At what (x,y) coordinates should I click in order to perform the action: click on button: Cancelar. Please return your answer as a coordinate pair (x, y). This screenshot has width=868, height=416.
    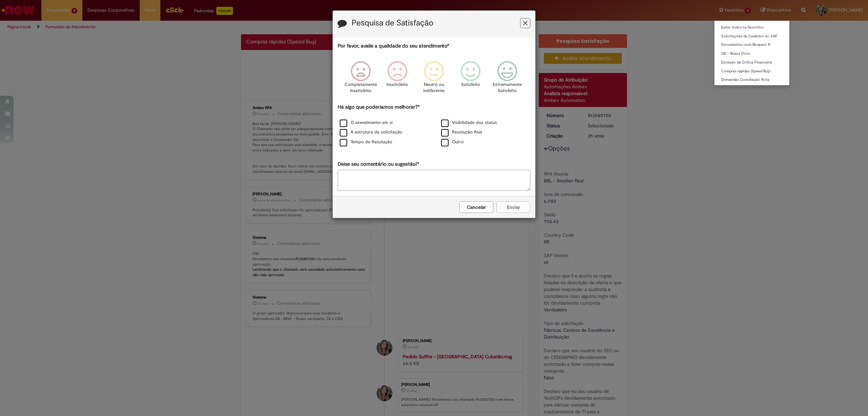
    Looking at the image, I should click on (477, 207).